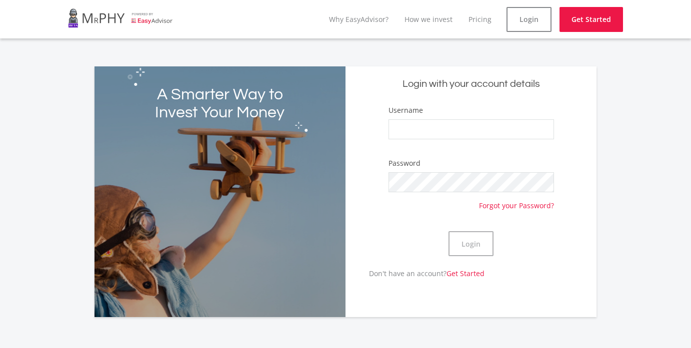 This screenshot has width=691, height=348. I want to click on a: Why EasyAdvisor?, so click(358, 19).